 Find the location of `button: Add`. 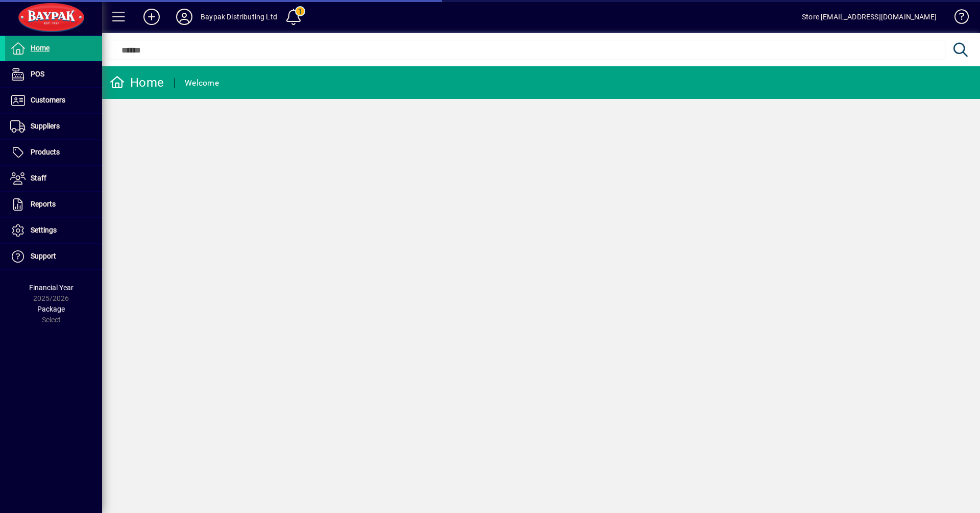

button: Add is located at coordinates (152, 17).